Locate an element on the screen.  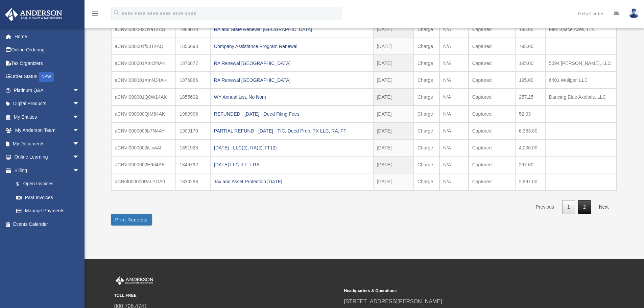
td: 1851926 is located at coordinates (193, 147).